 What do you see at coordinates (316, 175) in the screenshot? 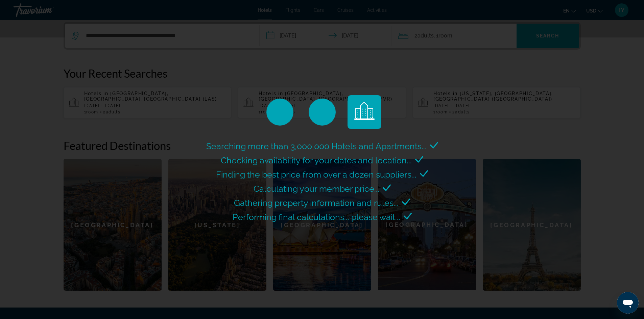
I see `span: Finding the best price from over a dozen suppliers...` at bounding box center [316, 175].